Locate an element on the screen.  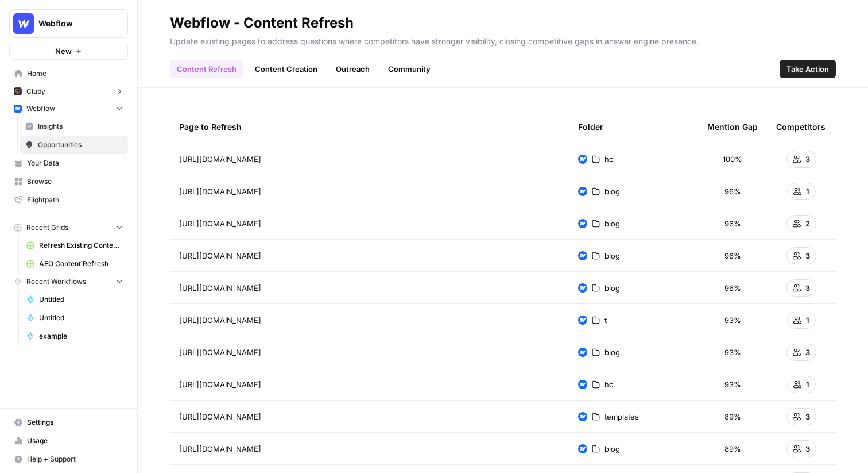
div: Mention Gap is located at coordinates (733, 127).